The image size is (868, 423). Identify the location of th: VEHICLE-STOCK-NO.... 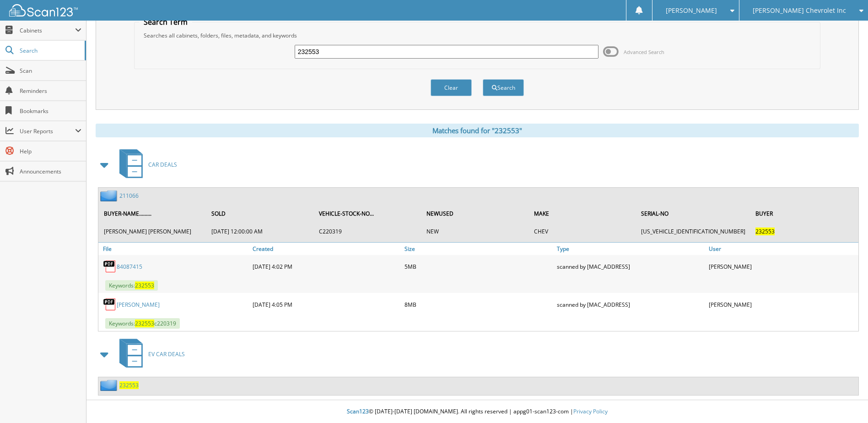
(367, 214).